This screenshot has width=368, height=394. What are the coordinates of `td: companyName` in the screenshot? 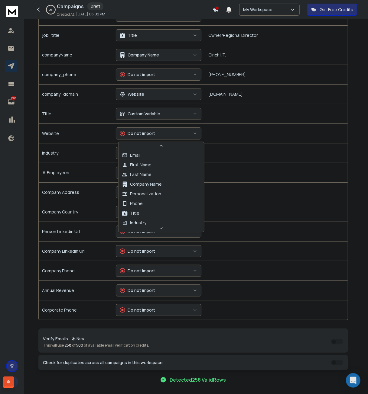 It's located at (75, 55).